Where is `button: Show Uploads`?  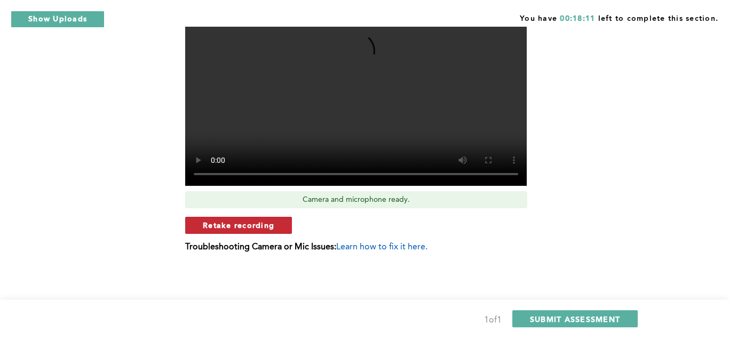 button: Show Uploads is located at coordinates (58, 19).